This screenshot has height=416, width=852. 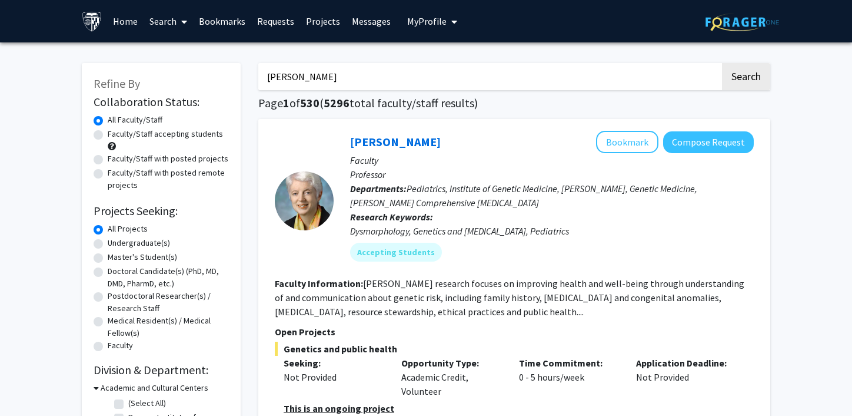 I want to click on label: Medical Resident(s) / Medical Fellow(s), so click(x=168, y=327).